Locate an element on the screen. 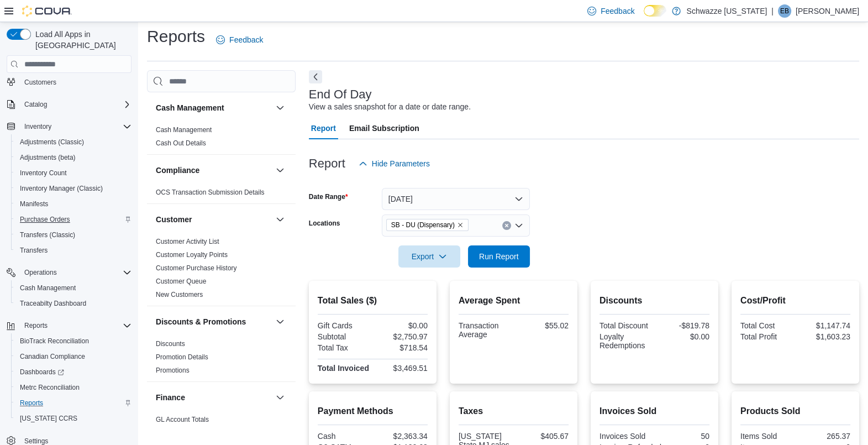  strong: Total Invoiced is located at coordinates (343, 368).